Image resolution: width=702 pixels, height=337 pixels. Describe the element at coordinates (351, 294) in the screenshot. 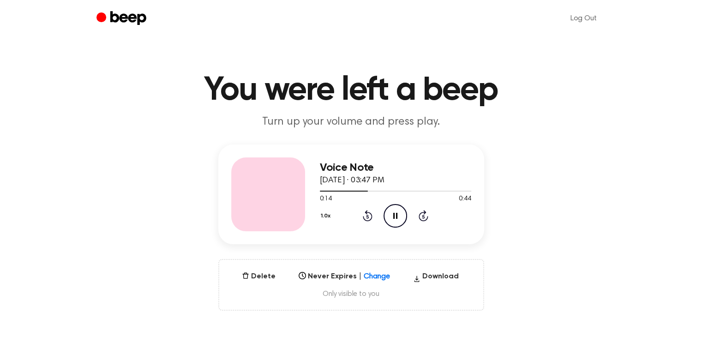

I see `span: Only visible to you` at that location.